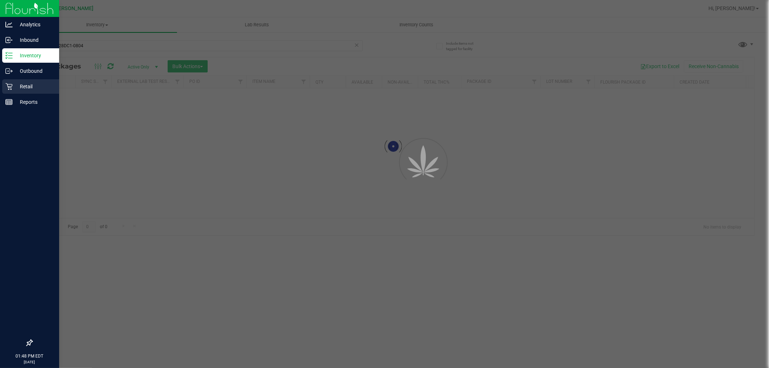 The width and height of the screenshot is (769, 368). What do you see at coordinates (34, 56) in the screenshot?
I see `p: Inventory` at bounding box center [34, 56].